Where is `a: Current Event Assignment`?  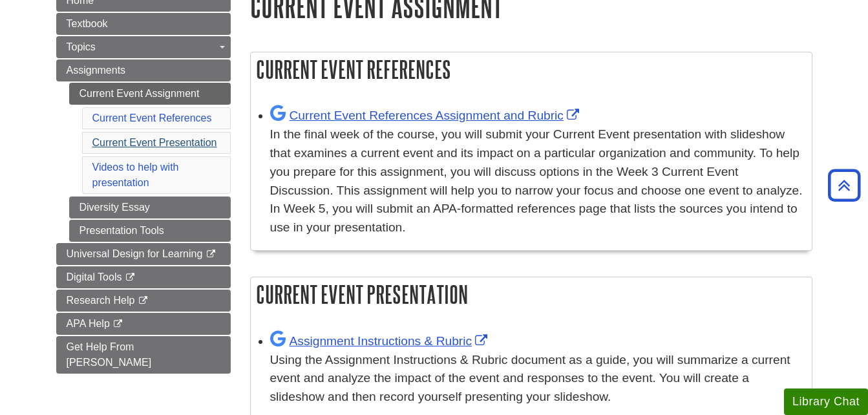 a: Current Event Assignment is located at coordinates (150, 94).